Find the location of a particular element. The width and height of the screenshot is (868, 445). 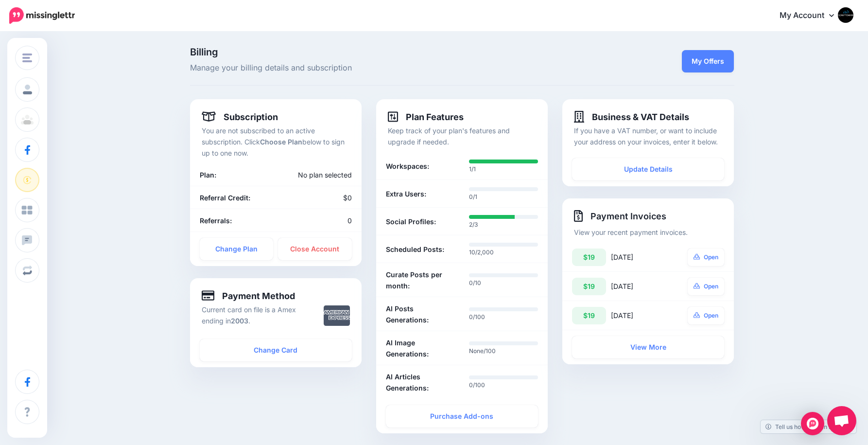

p: 0/10 is located at coordinates (504, 283).